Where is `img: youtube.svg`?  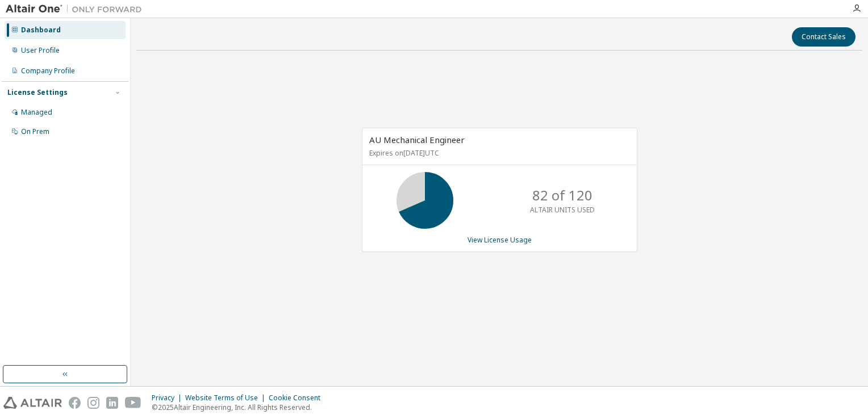
img: youtube.svg is located at coordinates (133, 402).